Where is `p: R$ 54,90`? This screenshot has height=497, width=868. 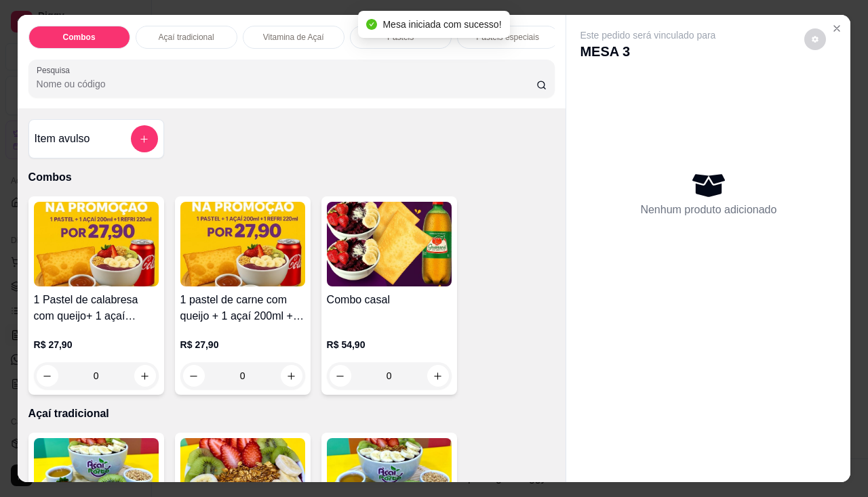
p: R$ 54,90 is located at coordinates (390, 345).